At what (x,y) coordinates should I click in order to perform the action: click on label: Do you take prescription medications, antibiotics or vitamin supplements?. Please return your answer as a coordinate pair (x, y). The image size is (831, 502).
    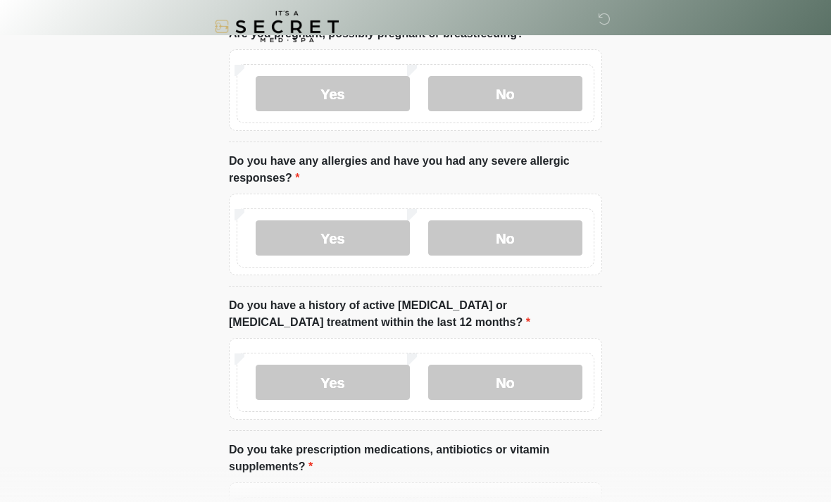
    Looking at the image, I should click on (415, 458).